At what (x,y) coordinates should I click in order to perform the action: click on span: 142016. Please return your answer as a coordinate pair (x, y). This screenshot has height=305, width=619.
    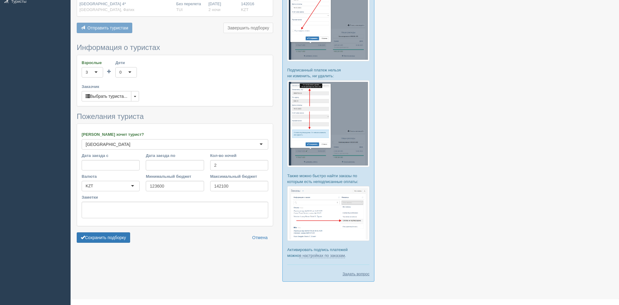
    Looking at the image, I should click on (247, 4).